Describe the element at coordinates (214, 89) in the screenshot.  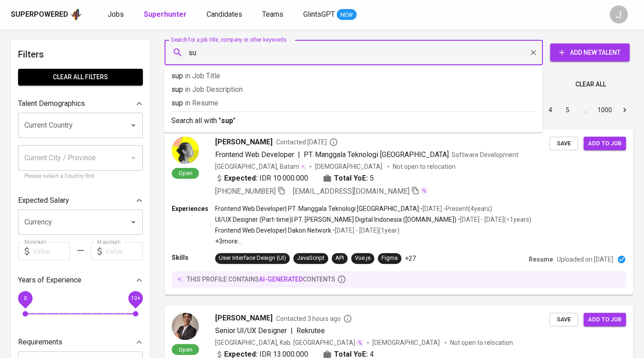
I see `span: in Job Description` at that location.